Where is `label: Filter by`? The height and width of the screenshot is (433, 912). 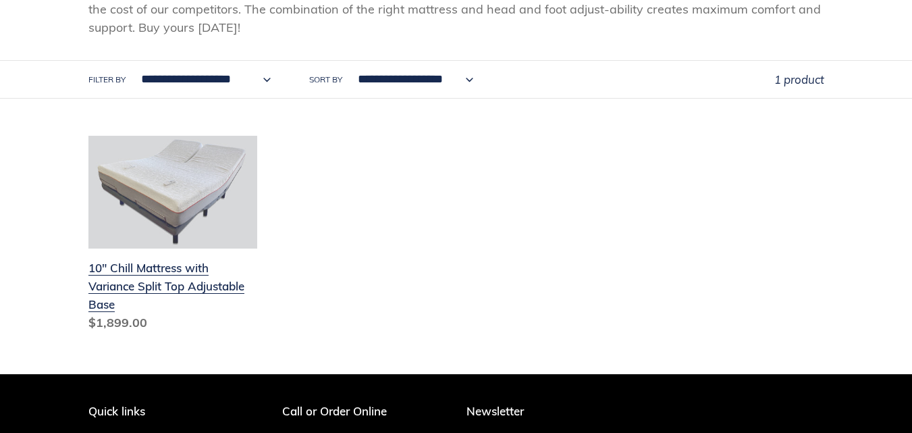
label: Filter by is located at coordinates (107, 80).